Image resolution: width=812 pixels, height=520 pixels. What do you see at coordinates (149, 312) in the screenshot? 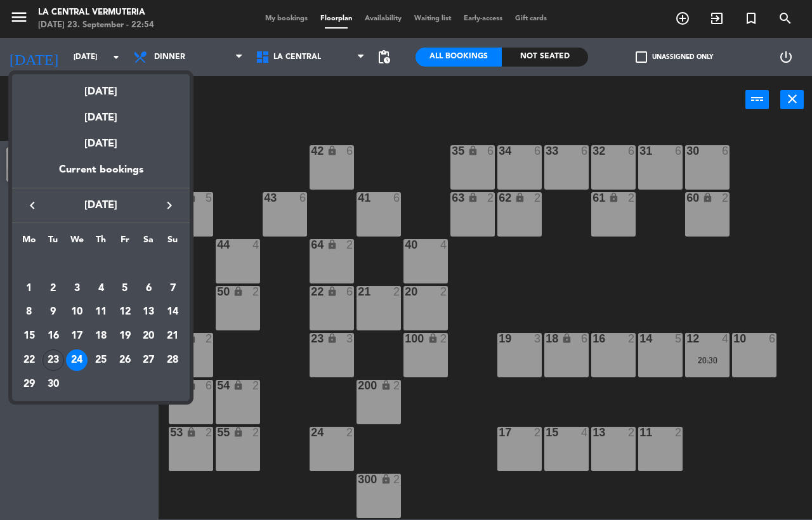
I see `td: September 13, 2025` at bounding box center [149, 312].